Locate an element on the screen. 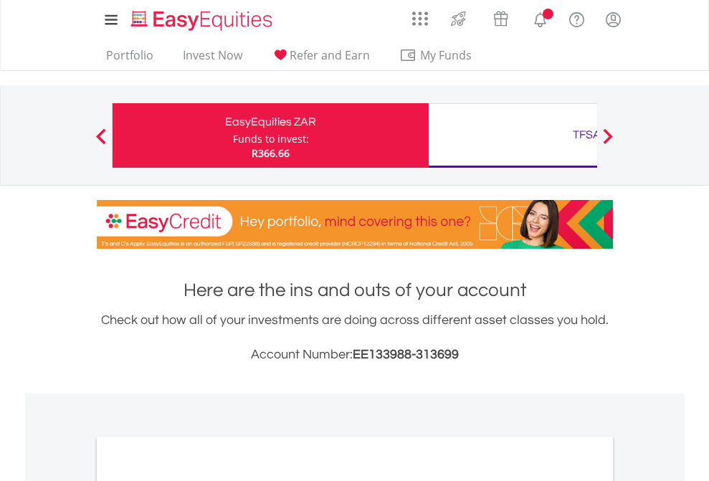  a: Refer and Earn is located at coordinates (321, 59).